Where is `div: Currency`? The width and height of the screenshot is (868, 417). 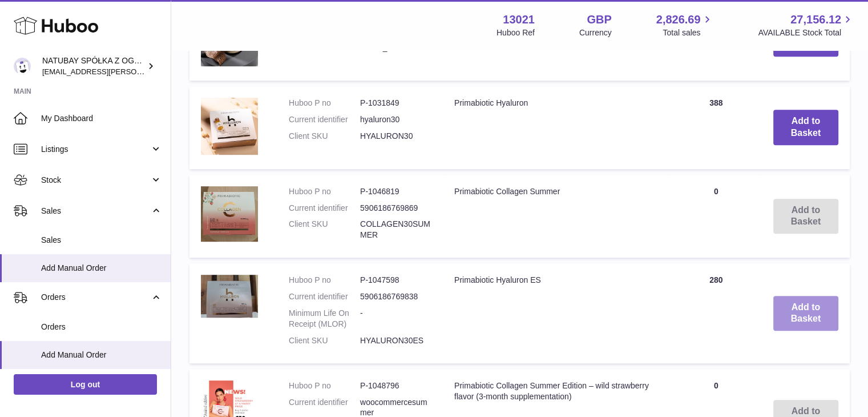
div: Currency is located at coordinates (596, 33).